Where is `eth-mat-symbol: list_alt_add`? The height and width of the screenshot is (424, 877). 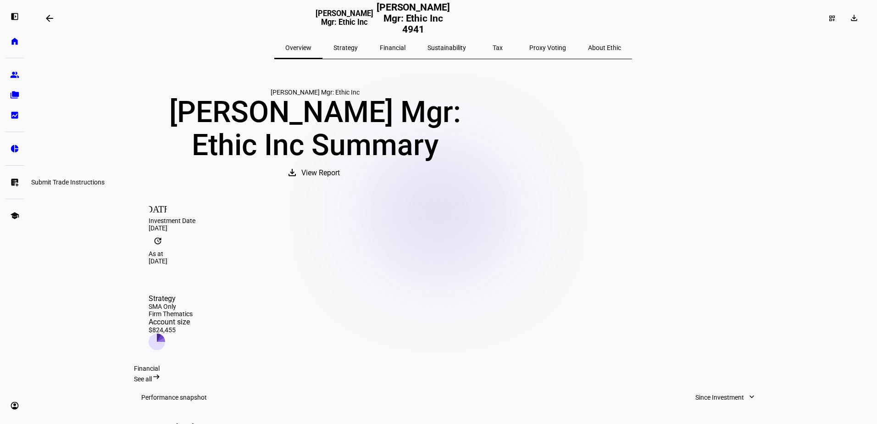
eth-mat-symbol: list_alt_add is located at coordinates (15, 182).